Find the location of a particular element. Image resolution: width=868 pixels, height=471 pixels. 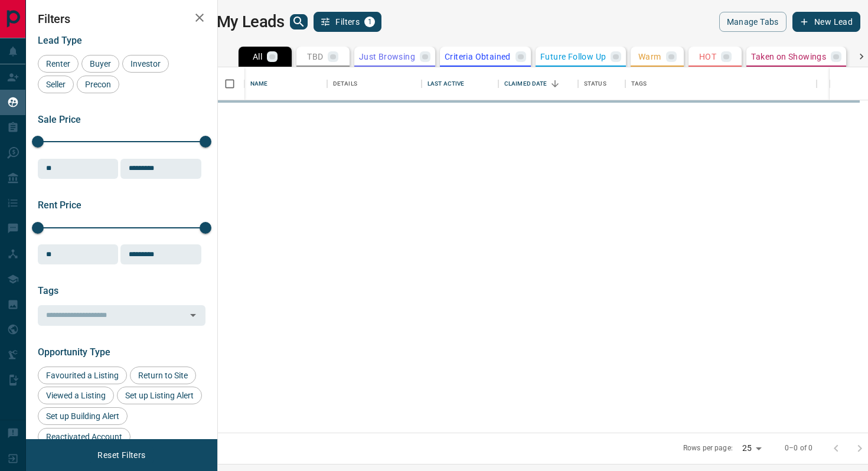

div: Seller is located at coordinates (55, 84).